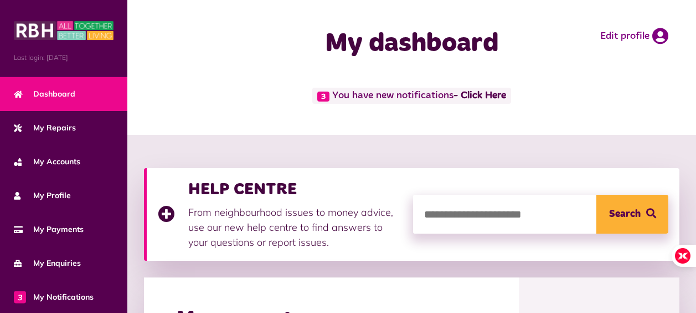 This screenshot has width=696, height=313. Describe the element at coordinates (634, 36) in the screenshot. I see `a: Edit profile` at that location.